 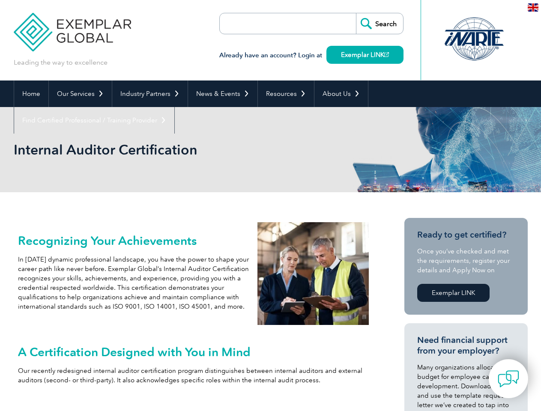 I want to click on img: internal auditors, so click(x=313, y=274).